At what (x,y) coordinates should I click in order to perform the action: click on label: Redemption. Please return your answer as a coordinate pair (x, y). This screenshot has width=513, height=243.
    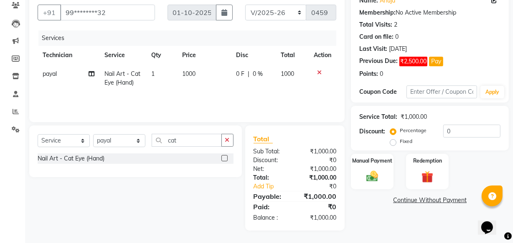
    Looking at the image, I should click on (427, 161).